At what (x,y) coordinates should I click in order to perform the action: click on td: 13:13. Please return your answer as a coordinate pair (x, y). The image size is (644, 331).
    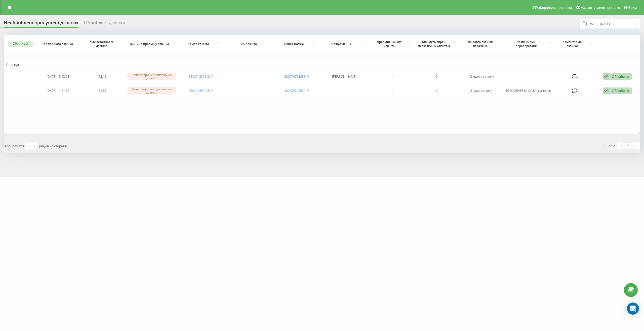
    Looking at the image, I should click on (102, 76).